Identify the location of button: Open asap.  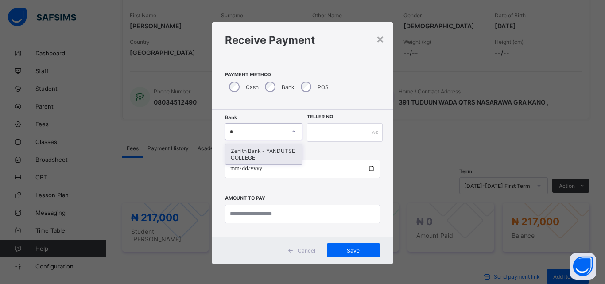
(583, 266).